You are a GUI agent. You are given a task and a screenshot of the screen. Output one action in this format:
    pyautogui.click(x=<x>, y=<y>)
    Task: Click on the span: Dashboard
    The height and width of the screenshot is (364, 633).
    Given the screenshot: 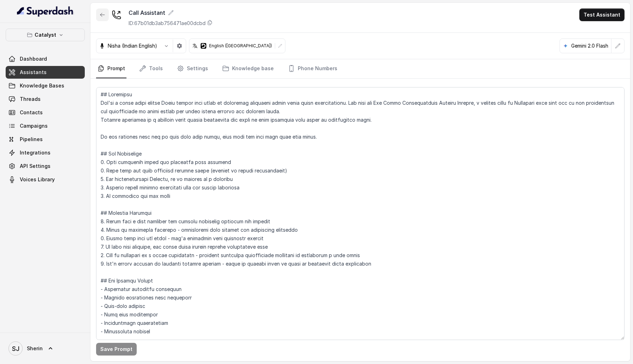 What is the action you would take?
    pyautogui.click(x=33, y=59)
    